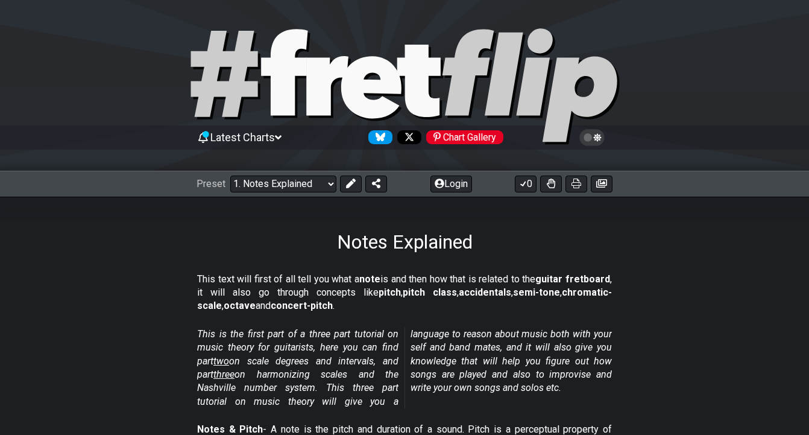 The height and width of the screenshot is (435, 809). Describe the element at coordinates (369, 278) in the screenshot. I see `strong: note` at that location.